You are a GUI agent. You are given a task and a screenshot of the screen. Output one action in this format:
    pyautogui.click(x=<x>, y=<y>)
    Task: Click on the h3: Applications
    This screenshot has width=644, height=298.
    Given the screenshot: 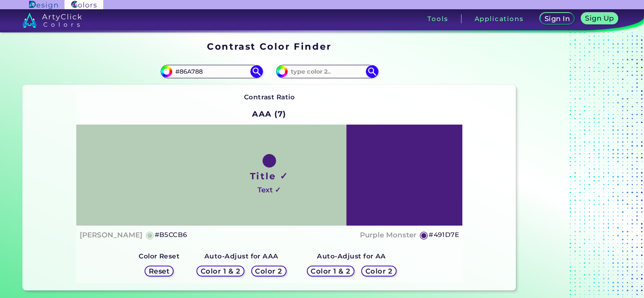 What is the action you would take?
    pyautogui.click(x=499, y=18)
    